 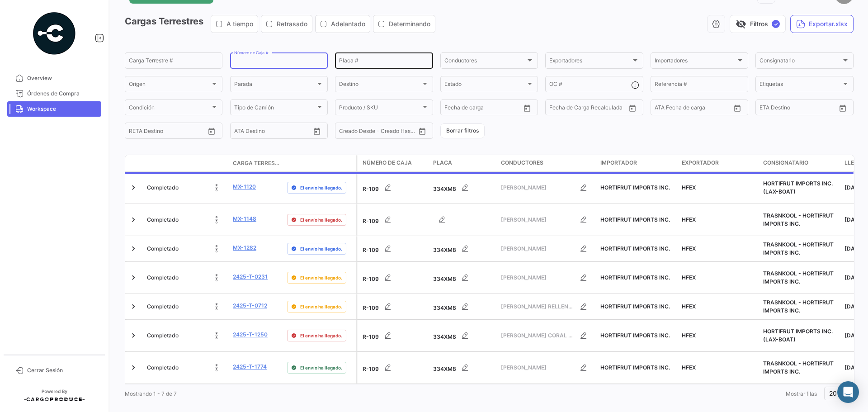 What do you see at coordinates (54, 94) in the screenshot?
I see `a: Órdenes de Compra` at bounding box center [54, 94].